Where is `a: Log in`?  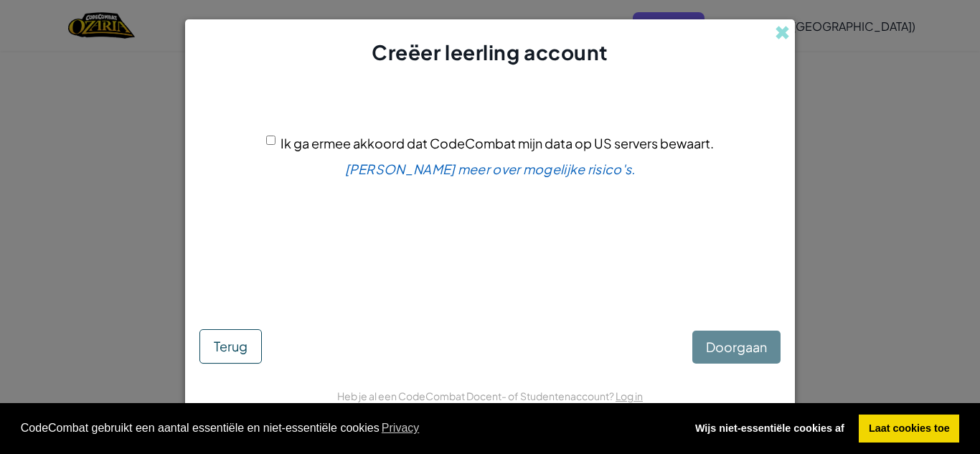
a: Log in is located at coordinates (629, 396).